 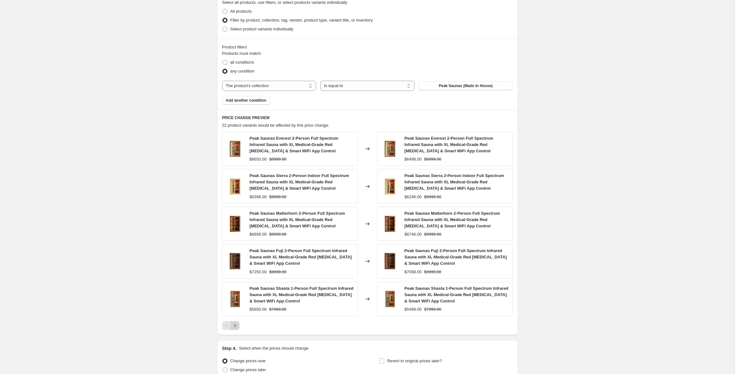 What do you see at coordinates (413, 234) in the screenshot?
I see `div: $6746.00` at bounding box center [413, 234].